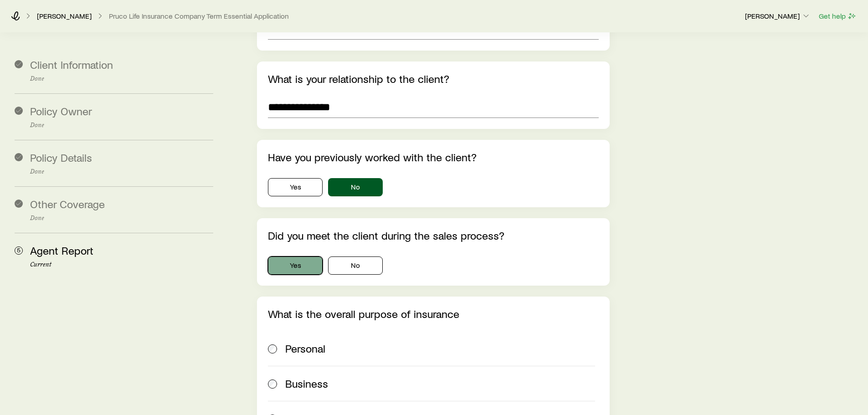 The height and width of the screenshot is (415, 868). Describe the element at coordinates (121, 264) in the screenshot. I see `p: Current` at that location.